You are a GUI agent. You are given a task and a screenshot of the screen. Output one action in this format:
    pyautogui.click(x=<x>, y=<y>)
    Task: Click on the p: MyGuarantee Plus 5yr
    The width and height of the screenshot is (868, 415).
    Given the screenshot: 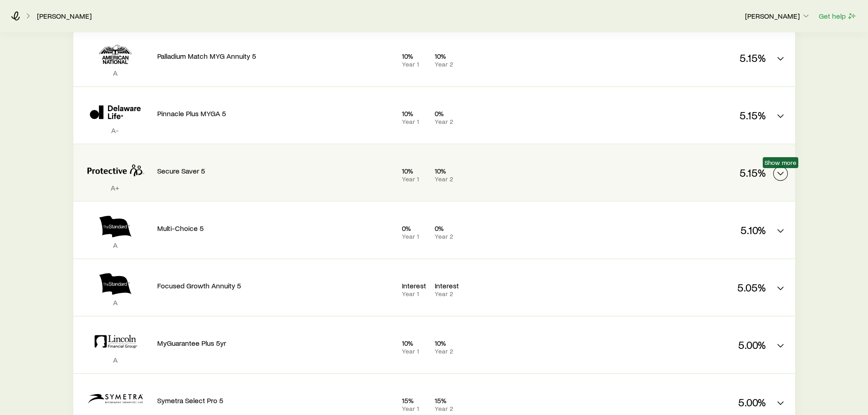 What is the action you would take?
    pyautogui.click(x=276, y=343)
    